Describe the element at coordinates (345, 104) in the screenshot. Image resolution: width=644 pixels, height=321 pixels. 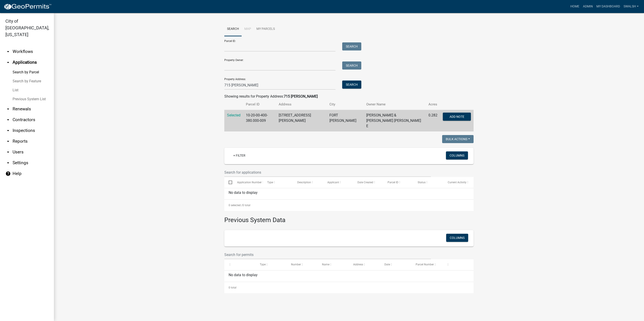
I see `th: City` at that location.